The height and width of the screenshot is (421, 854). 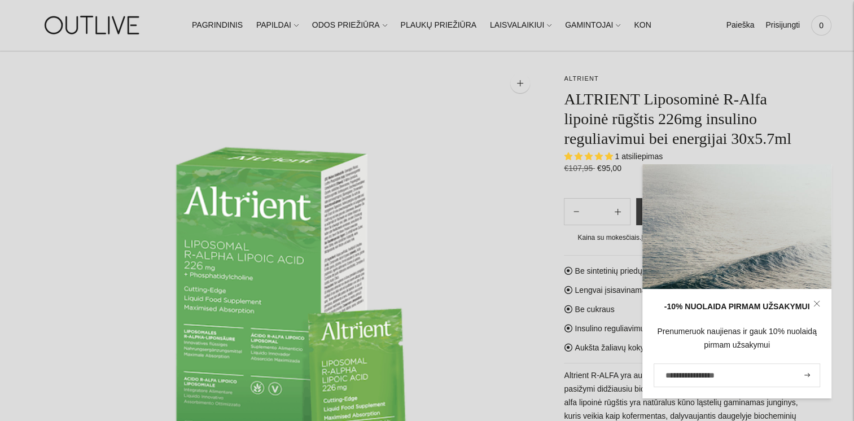 I want to click on span: €95,00, so click(x=609, y=168).